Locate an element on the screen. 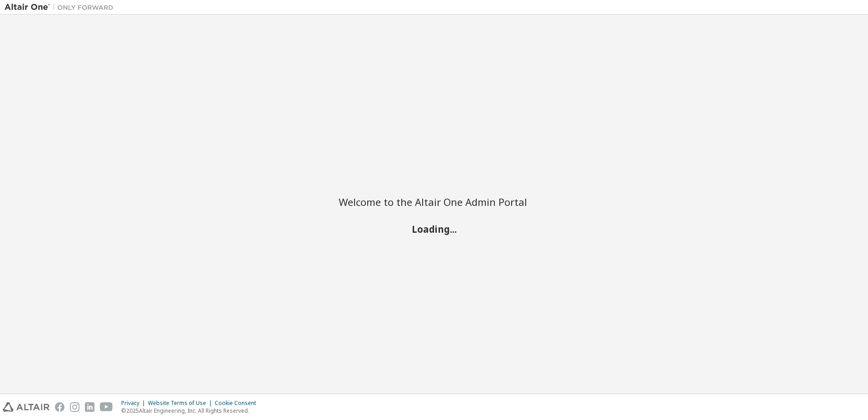 The height and width of the screenshot is (420, 868). img: Altair One is located at coordinates (61, 7).